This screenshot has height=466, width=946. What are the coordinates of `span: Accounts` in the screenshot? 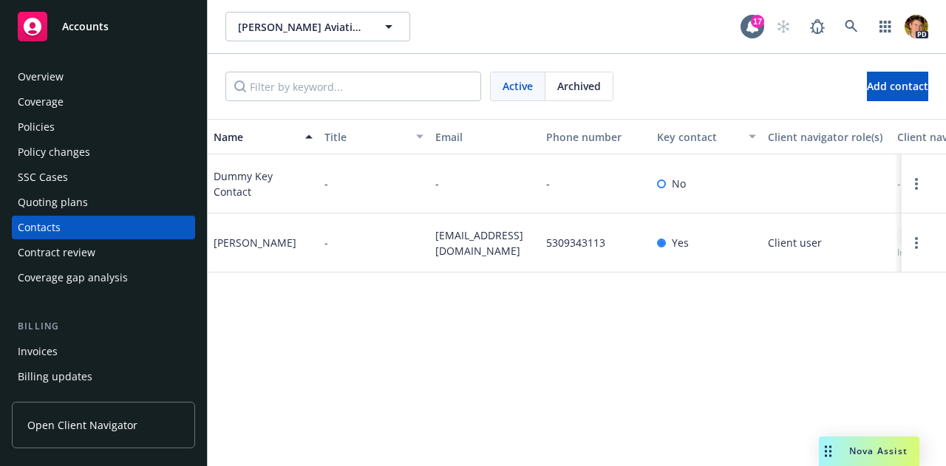 It's located at (85, 27).